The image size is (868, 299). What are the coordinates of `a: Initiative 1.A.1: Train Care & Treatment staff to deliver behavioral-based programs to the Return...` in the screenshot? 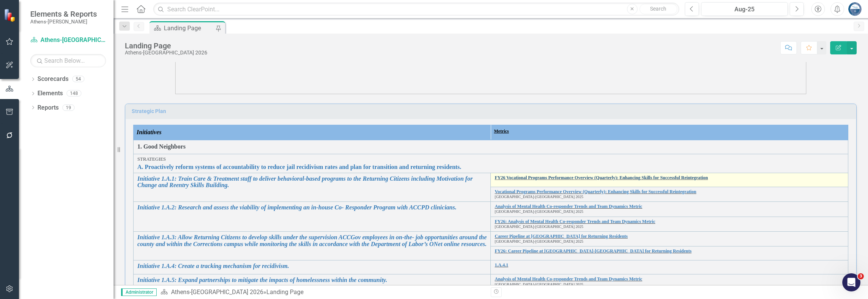 It's located at (312, 182).